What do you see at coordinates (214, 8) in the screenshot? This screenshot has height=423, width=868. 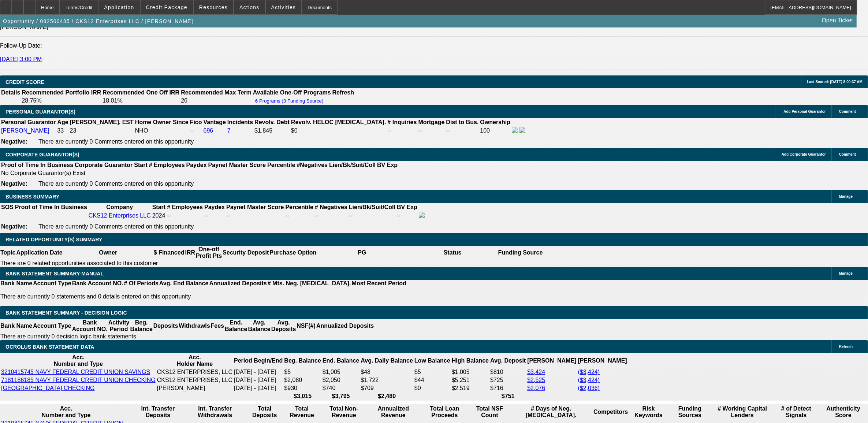 I see `button: Resources` at bounding box center [214, 8].